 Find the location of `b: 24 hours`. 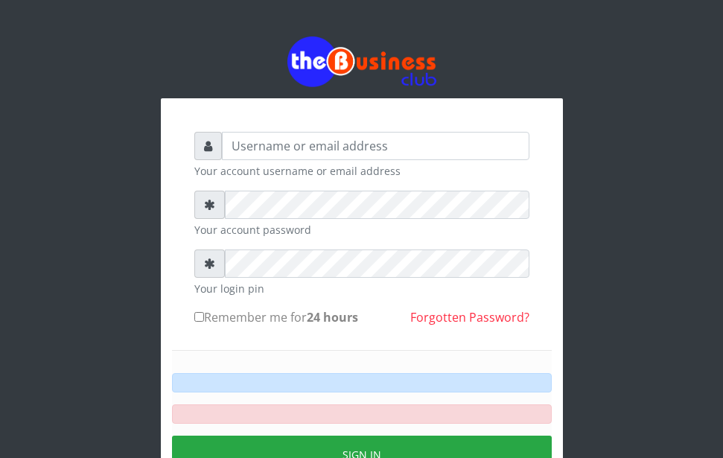

b: 24 hours is located at coordinates (332, 317).